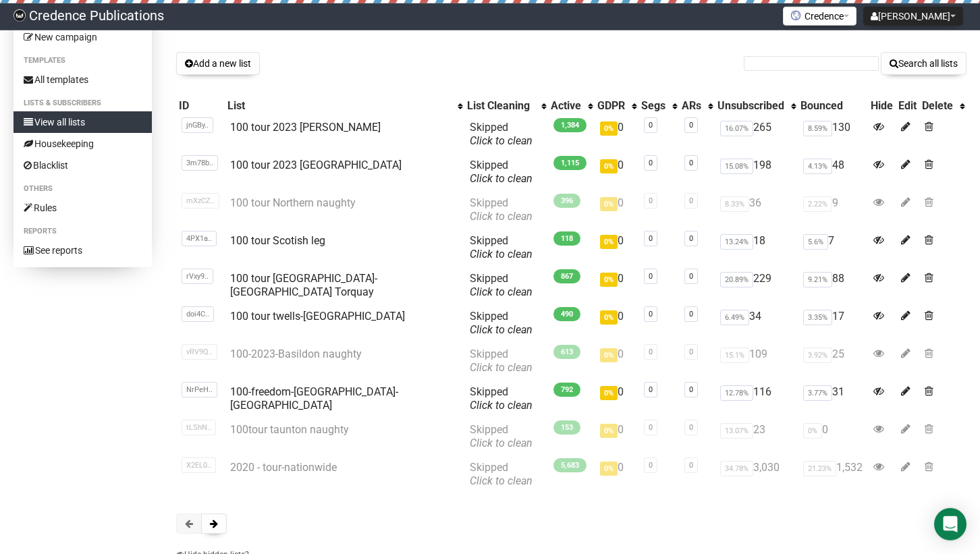 This screenshot has width=980, height=554. I want to click on span: 20.89%, so click(736, 280).